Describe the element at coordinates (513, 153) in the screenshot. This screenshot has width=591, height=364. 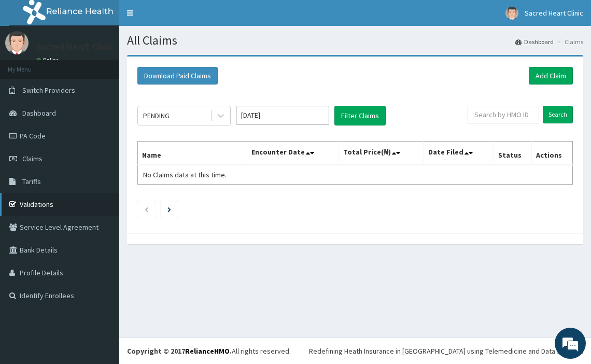
I see `th: Status` at that location.